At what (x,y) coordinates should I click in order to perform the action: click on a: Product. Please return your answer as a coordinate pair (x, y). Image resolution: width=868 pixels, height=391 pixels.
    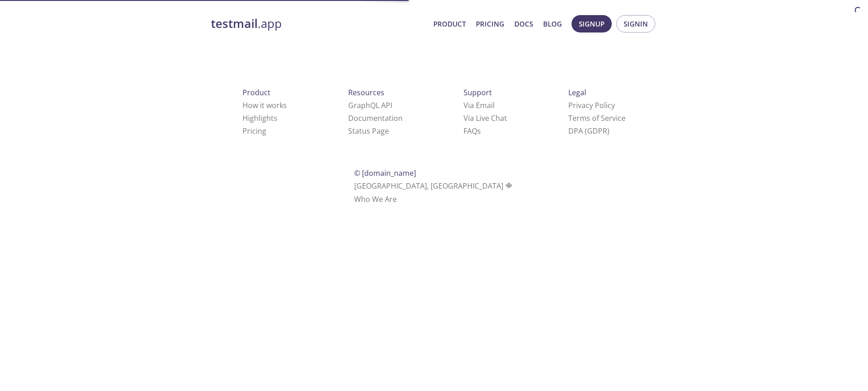
    Looking at the image, I should click on (449, 24).